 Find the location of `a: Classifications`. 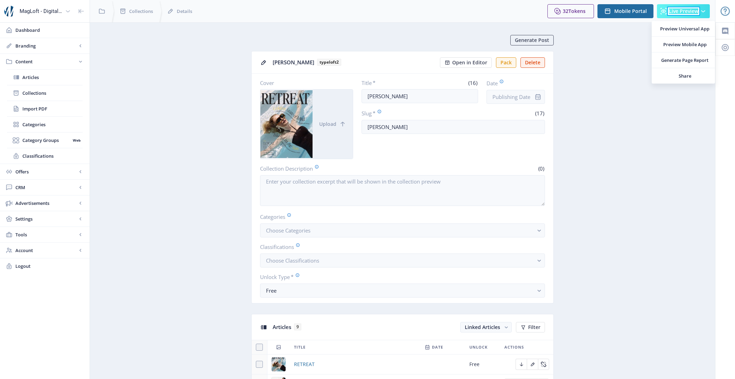

a: Classifications is located at coordinates (45, 156).